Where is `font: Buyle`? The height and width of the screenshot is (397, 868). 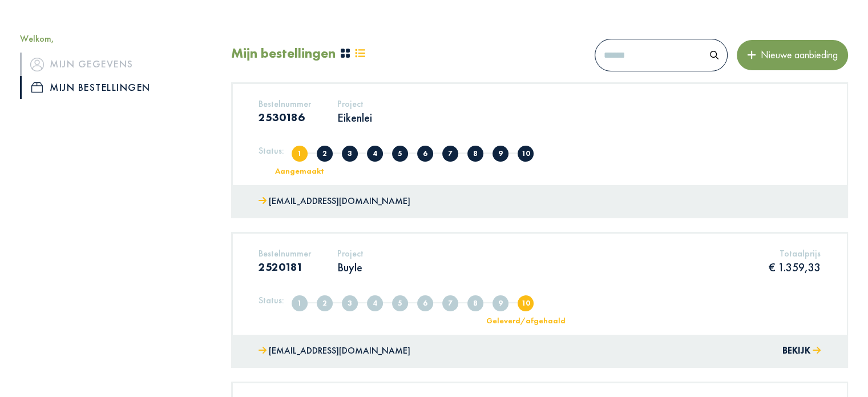
font: Buyle is located at coordinates (349, 267).